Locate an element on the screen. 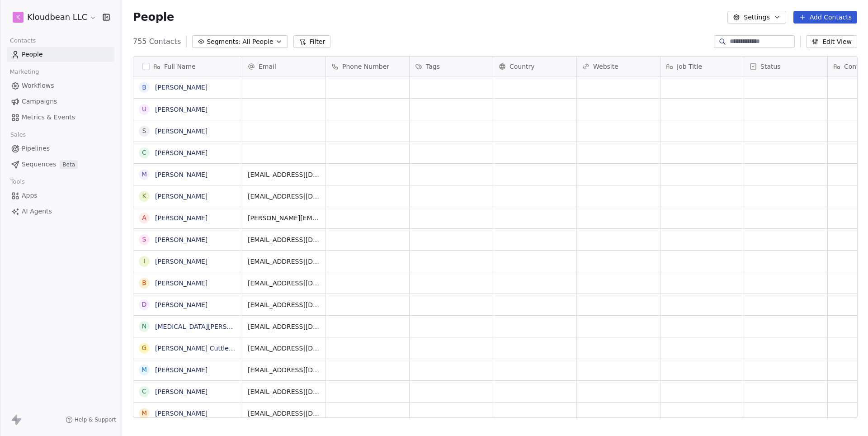 Image resolution: width=868 pixels, height=436 pixels. div: Website is located at coordinates (619, 66).